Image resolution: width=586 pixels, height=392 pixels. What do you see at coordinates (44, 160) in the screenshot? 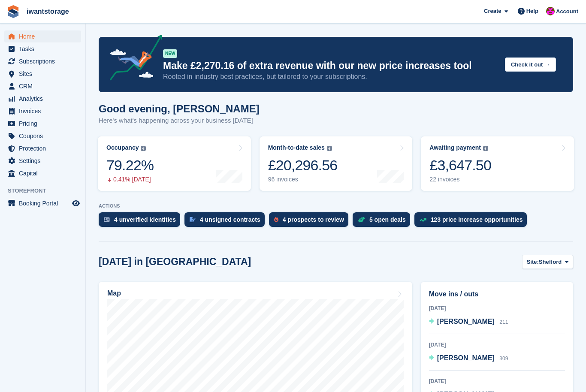
I see `span: Settings` at bounding box center [44, 160].